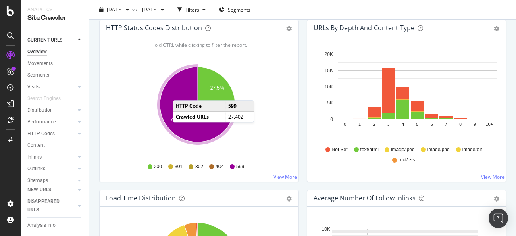  I want to click on text: 27.5%, so click(217, 88).